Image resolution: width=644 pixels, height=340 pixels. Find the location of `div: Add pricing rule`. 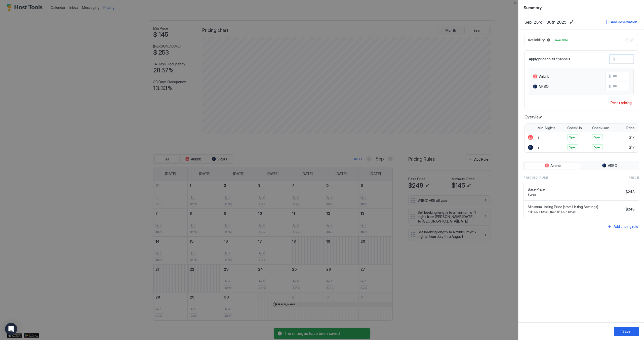

div: Add pricing rule is located at coordinates (626, 227).